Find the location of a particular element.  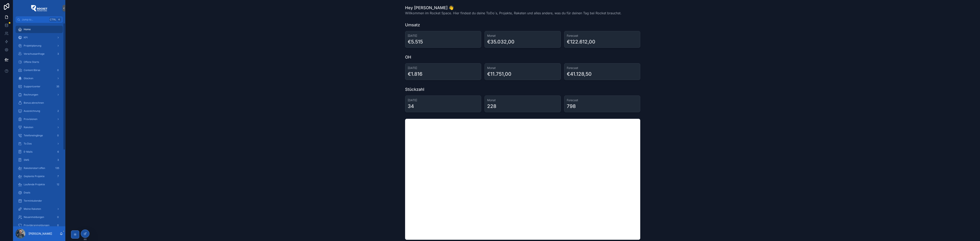

span: Laufende Projekte is located at coordinates (34, 184).